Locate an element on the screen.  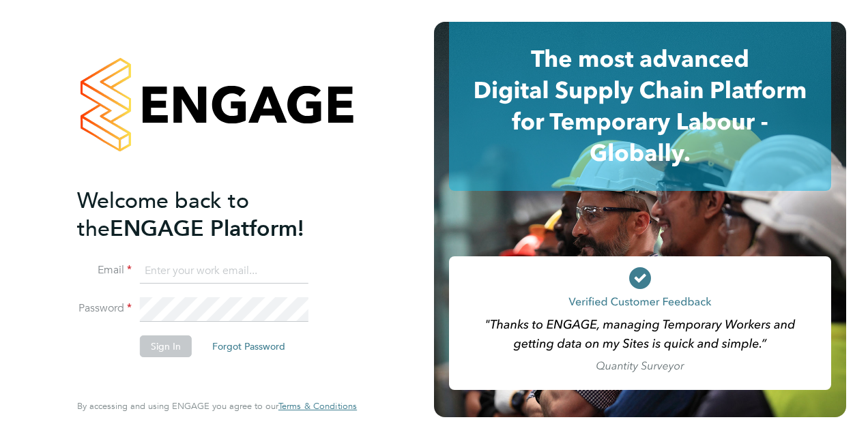
span: By accessing and using ENGAGE you agree to our is located at coordinates (217, 406).